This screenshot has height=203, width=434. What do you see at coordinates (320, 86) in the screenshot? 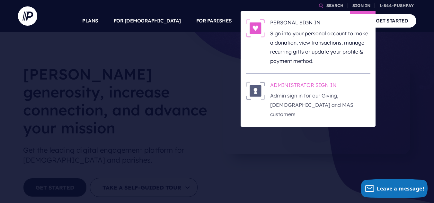
I see `h6: ADMINISTRATOR SIGN IN` at bounding box center [320, 86].